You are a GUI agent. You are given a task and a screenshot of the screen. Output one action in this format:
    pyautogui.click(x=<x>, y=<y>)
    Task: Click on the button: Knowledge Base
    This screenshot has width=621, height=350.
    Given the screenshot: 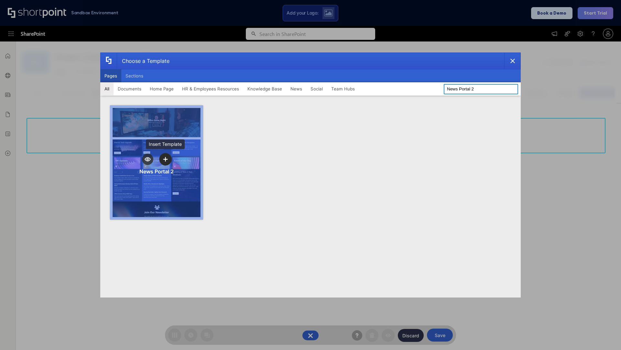 What is the action you would take?
    pyautogui.click(x=265, y=89)
    